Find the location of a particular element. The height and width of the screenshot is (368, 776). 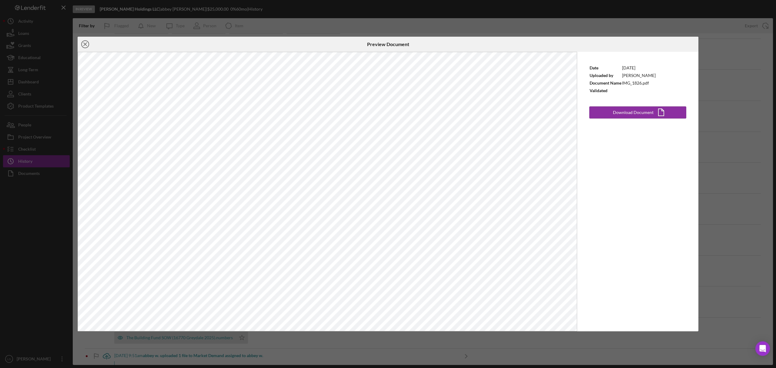

b: Uploaded by is located at coordinates (601, 75).